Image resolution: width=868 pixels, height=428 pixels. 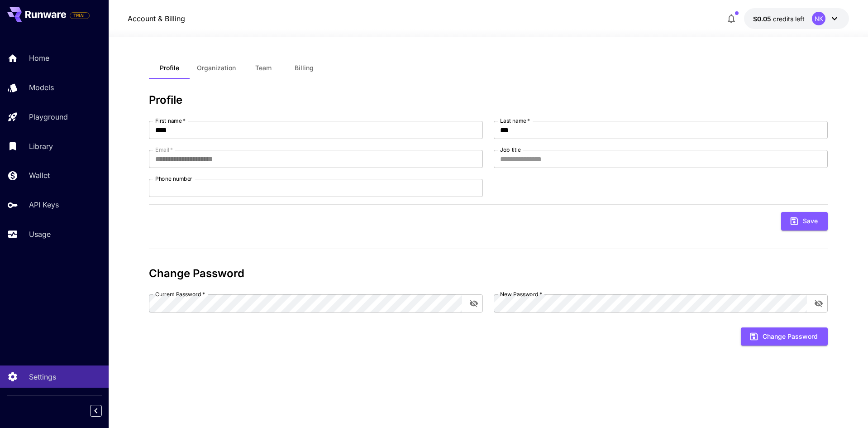 I want to click on p: Library, so click(x=41, y=146).